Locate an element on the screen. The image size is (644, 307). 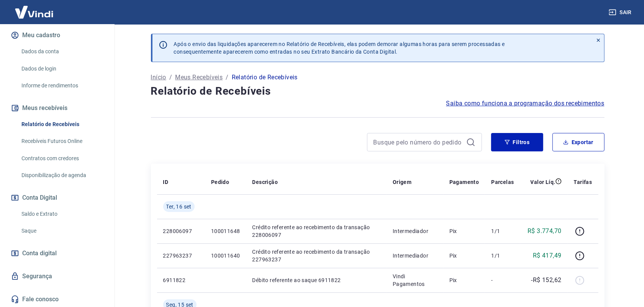
img: Vindi is located at coordinates (34, 12).